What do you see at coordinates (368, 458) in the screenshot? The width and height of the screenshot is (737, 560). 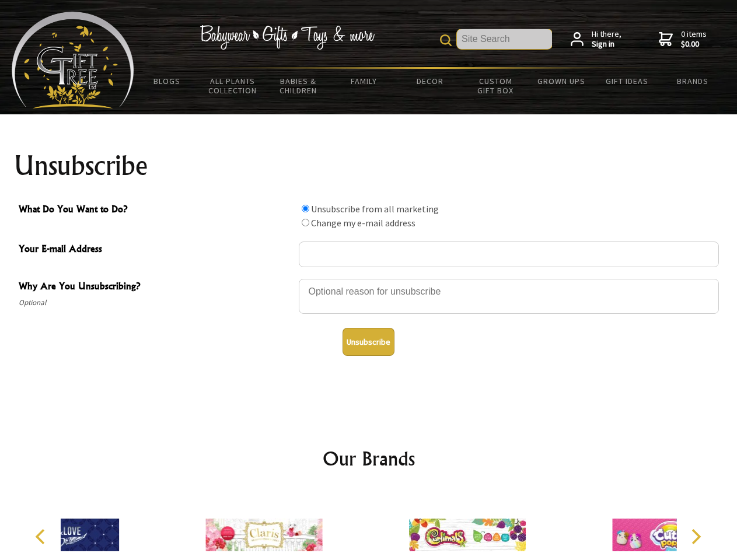 I see `h2: Our Brands` at bounding box center [368, 458].